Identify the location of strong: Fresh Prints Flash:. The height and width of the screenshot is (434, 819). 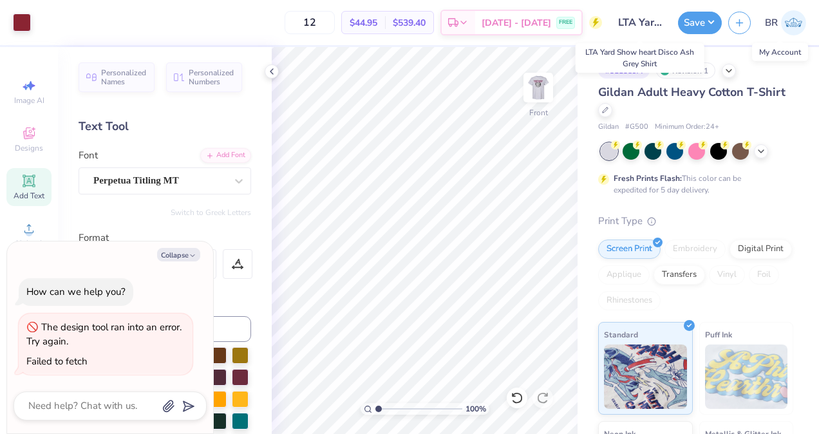
(648, 178).